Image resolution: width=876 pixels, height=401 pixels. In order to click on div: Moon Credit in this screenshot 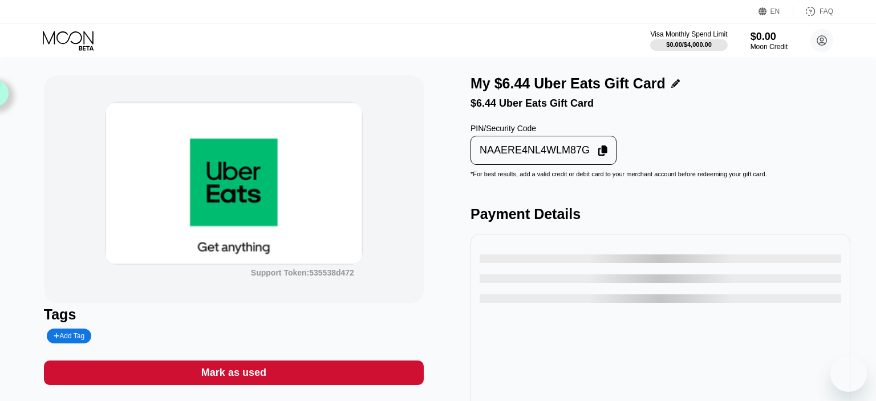, I will do `click(769, 47)`.